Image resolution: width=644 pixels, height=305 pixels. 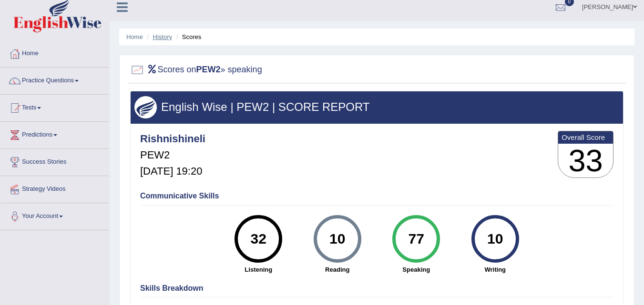 What do you see at coordinates (162, 37) in the screenshot?
I see `a: History` at bounding box center [162, 37].